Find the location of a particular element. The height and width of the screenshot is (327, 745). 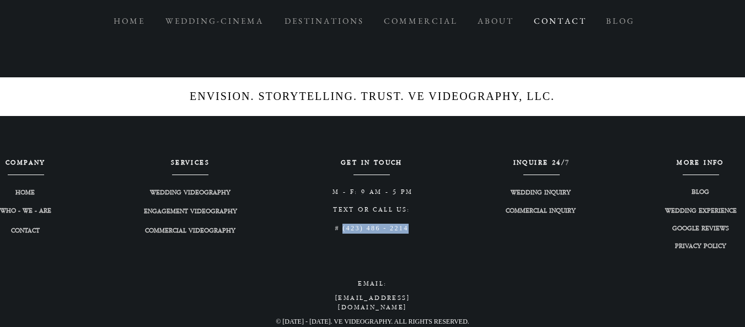

nav: Site is located at coordinates (373, 21).